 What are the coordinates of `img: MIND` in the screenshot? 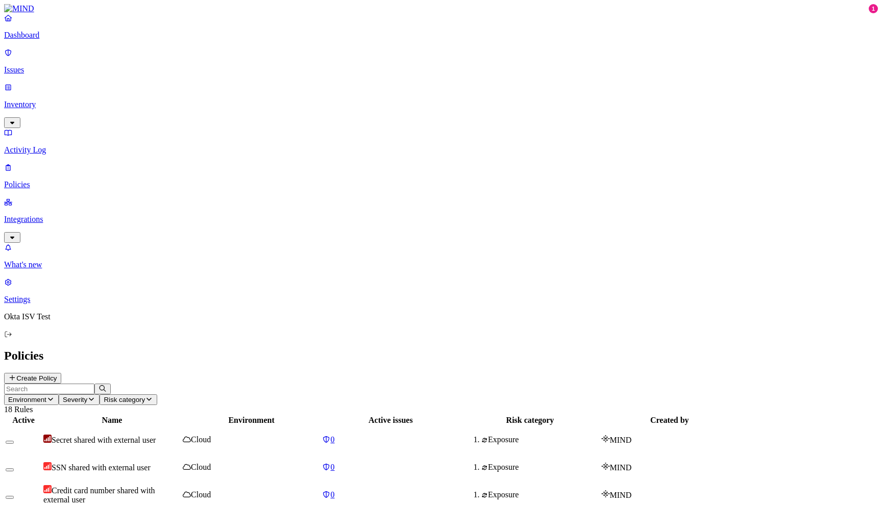 It's located at (19, 9).